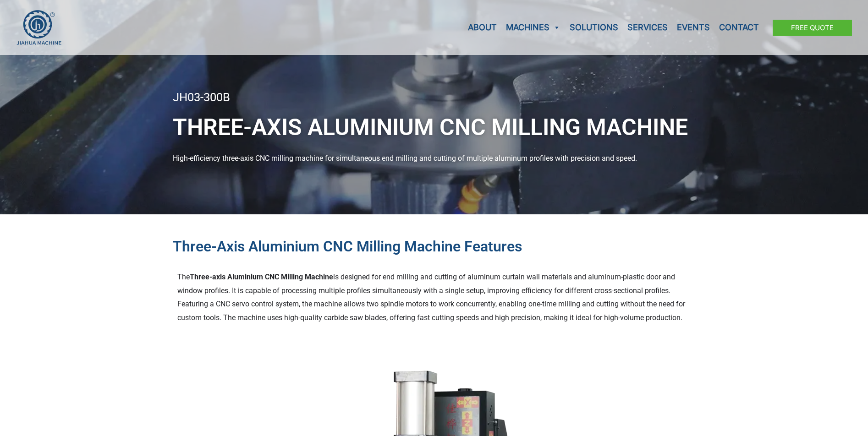 Image resolution: width=868 pixels, height=436 pixels. What do you see at coordinates (39, 27) in the screenshot?
I see `img: JH Aluminium Window & Door Processing Machines` at bounding box center [39, 27].